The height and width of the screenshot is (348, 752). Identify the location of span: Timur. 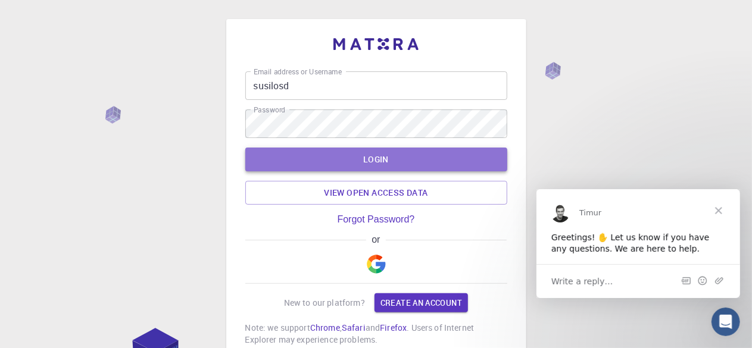
(54, 23).